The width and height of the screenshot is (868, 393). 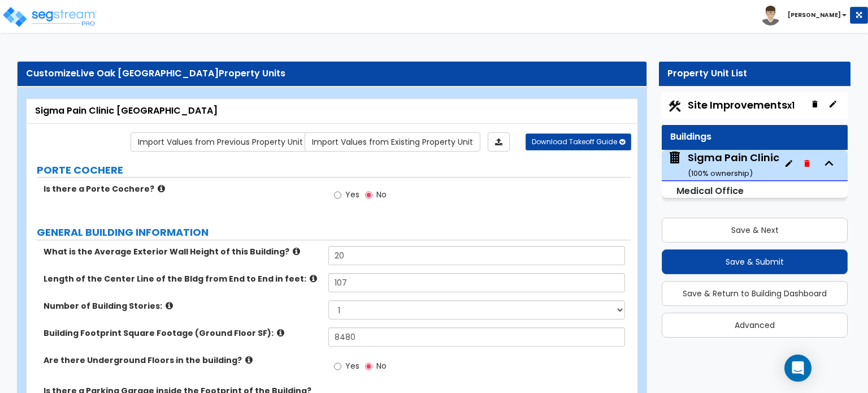 I want to click on label: Number of Building Stories:, so click(x=182, y=306).